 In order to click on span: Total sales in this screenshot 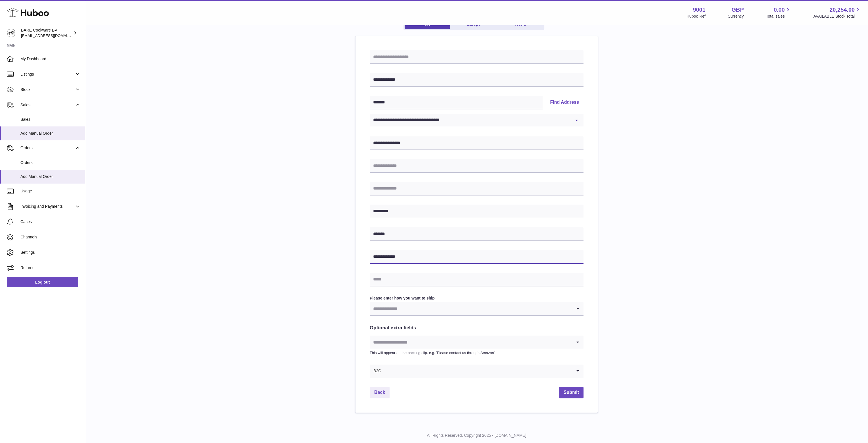, I will do `click(778, 16)`.